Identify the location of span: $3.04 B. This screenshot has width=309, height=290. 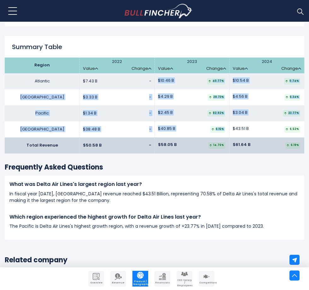
(240, 113).